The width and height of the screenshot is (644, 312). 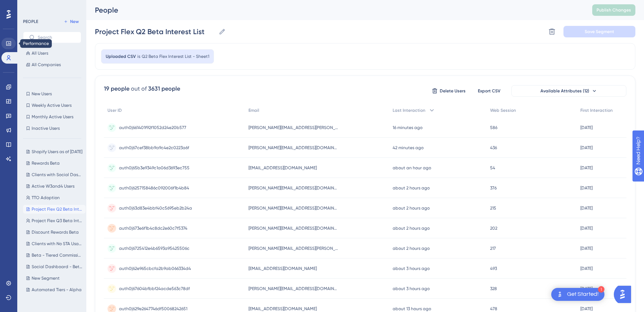 What do you see at coordinates (494, 127) in the screenshot?
I see `span: 586` at bounding box center [494, 127].